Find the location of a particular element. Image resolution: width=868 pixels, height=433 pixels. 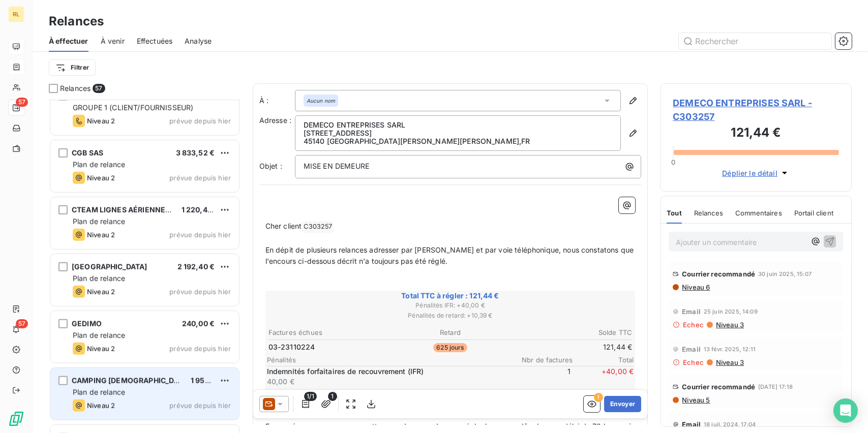

span: Analyse is located at coordinates (198, 41).